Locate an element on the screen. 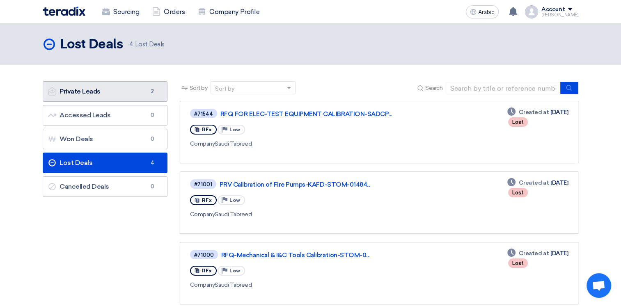 The height and width of the screenshot is (306, 621). a: RFQ FOR ELEC-TEST EQUIPMENT CALIBRATION-SADCP... is located at coordinates (323, 114).